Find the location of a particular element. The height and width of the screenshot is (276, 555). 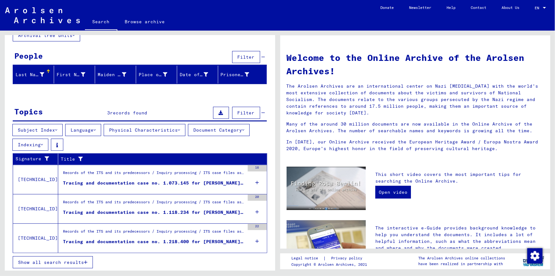

button: Physical Characteristics is located at coordinates (144, 130).